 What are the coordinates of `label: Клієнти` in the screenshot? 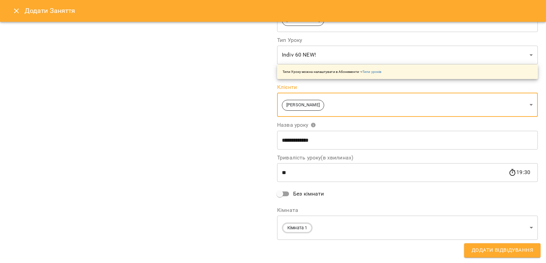 It's located at (407, 87).